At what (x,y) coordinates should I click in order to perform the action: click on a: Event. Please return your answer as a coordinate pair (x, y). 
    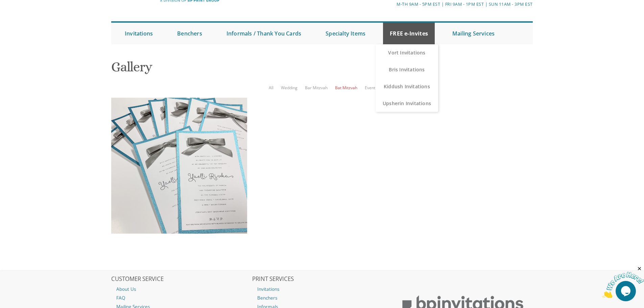
    Looking at the image, I should click on (369, 88).